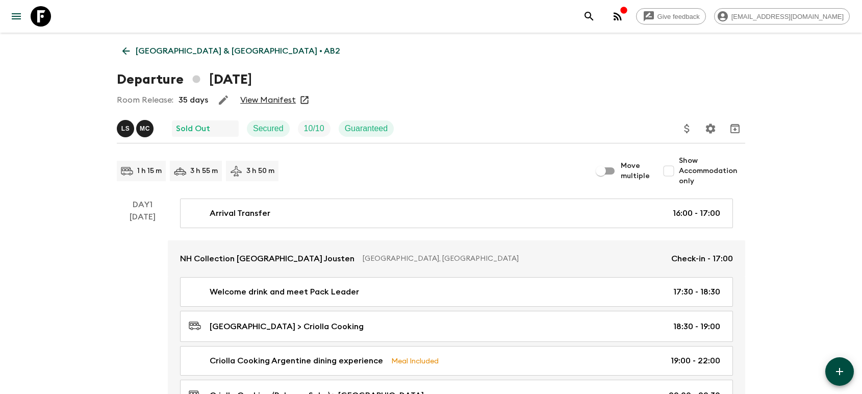  Describe the element at coordinates (456, 361) in the screenshot. I see `a: Criolla Cooking Argentine dining experienceMeal Included19:00 - 22:00` at that location.